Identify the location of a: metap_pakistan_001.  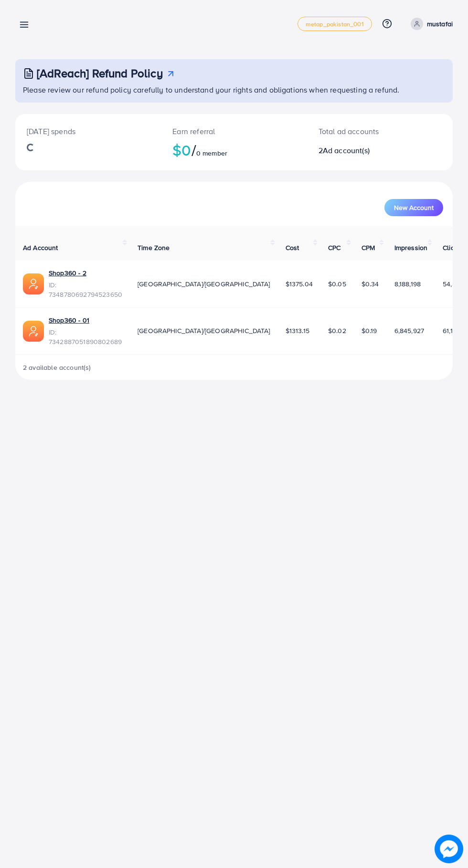
(335, 24).